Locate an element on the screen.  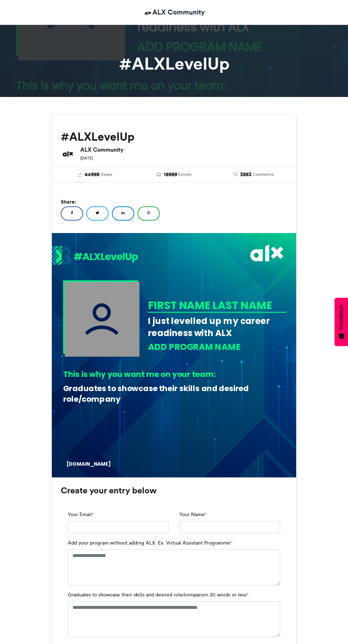
a: 44998 Views is located at coordinates (95, 175).